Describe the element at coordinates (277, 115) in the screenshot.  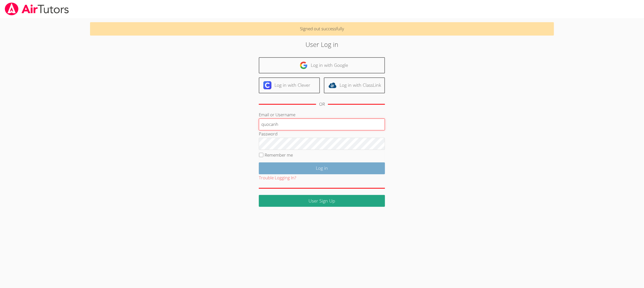
I see `label: Email or Username` at that location.